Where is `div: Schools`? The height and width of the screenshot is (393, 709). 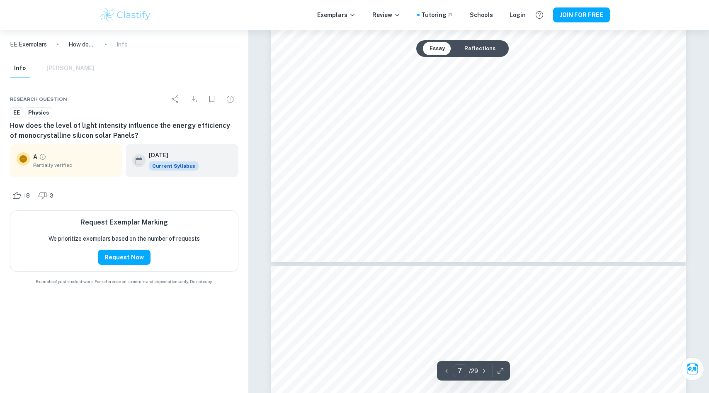
div: Schools is located at coordinates (481, 15).